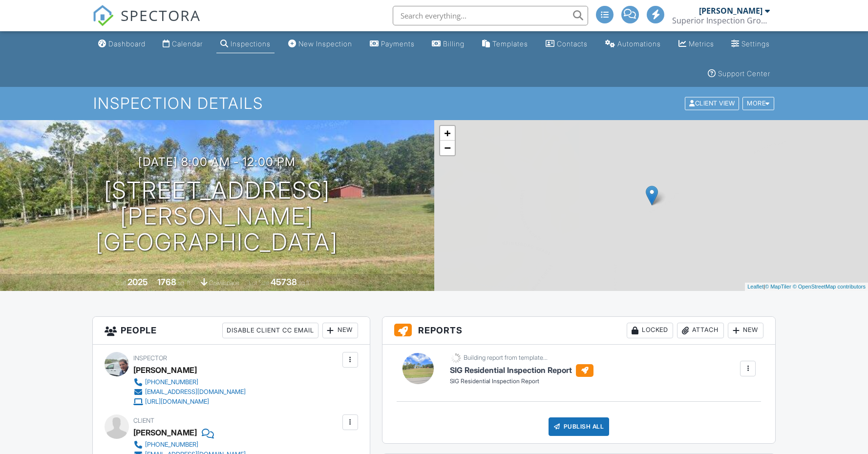 This screenshot has width=868, height=454. I want to click on div: Support Center, so click(744, 74).